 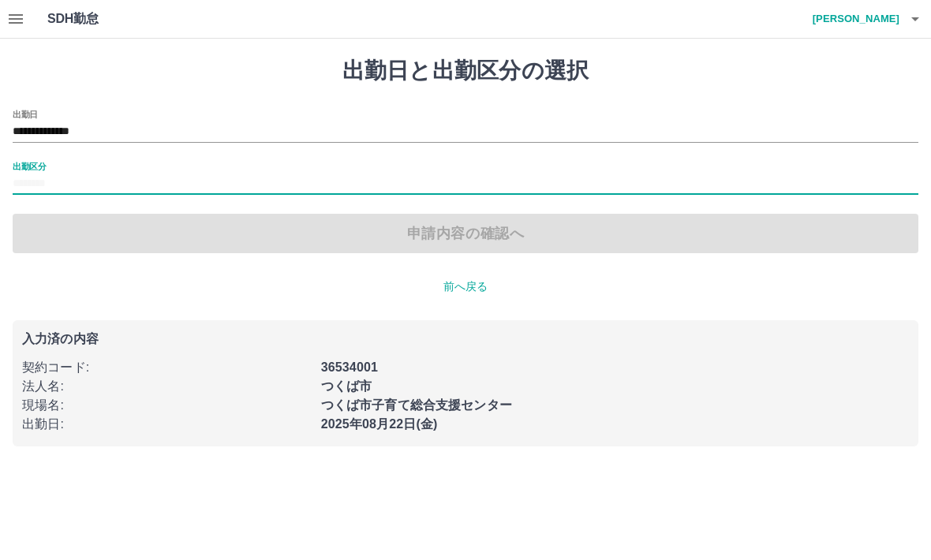 I want to click on p: 入力済の内容, so click(x=466, y=339).